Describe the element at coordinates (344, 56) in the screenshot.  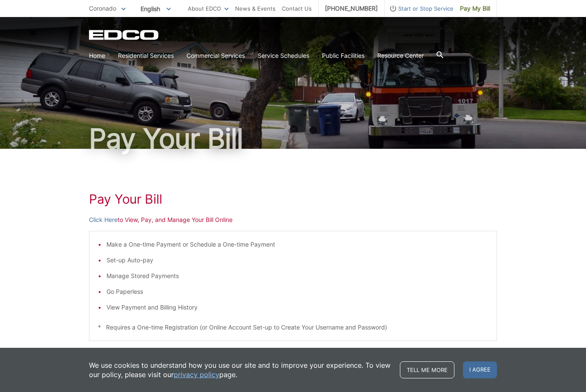
I see `a: Public Facilities` at that location.